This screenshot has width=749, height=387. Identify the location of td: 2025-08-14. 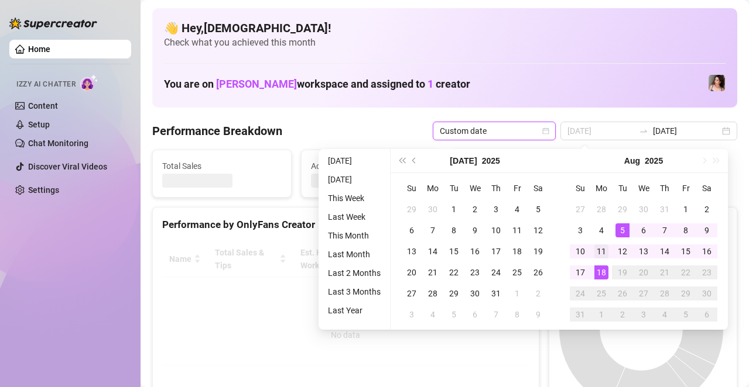
(664, 252).